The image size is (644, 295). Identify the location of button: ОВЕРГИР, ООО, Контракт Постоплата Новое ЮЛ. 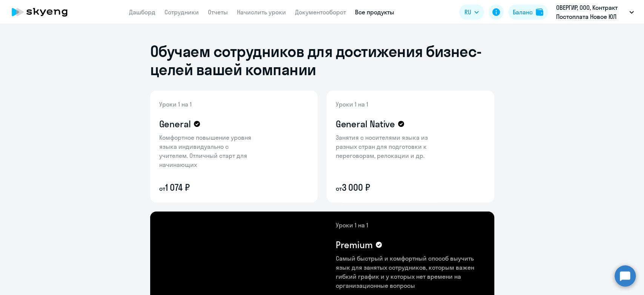
(595, 12).